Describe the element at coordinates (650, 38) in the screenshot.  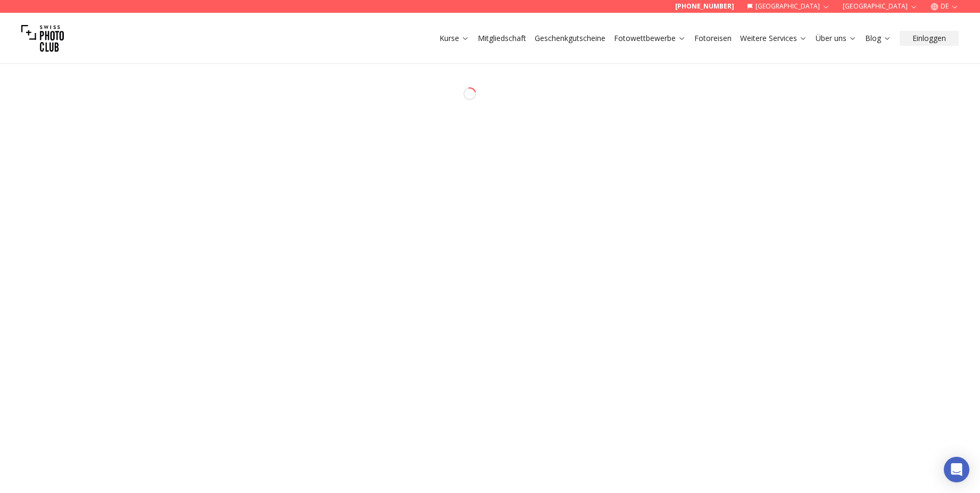
I see `a: Fotowettbewerbe` at that location.